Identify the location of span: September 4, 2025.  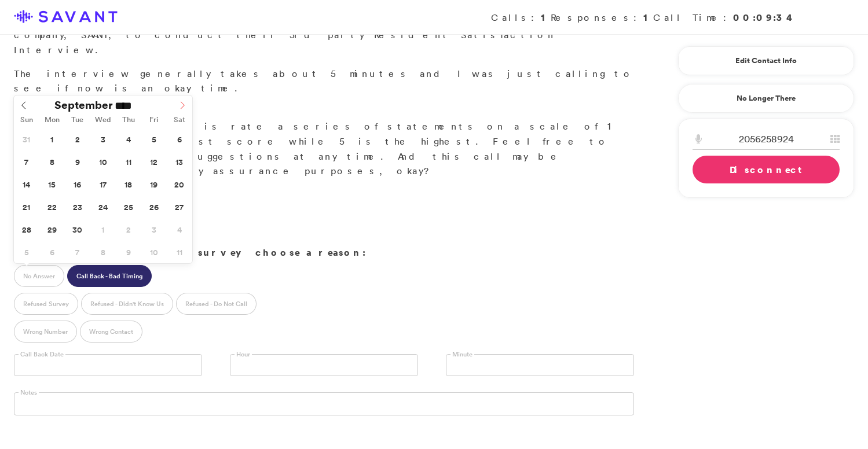
(128, 139).